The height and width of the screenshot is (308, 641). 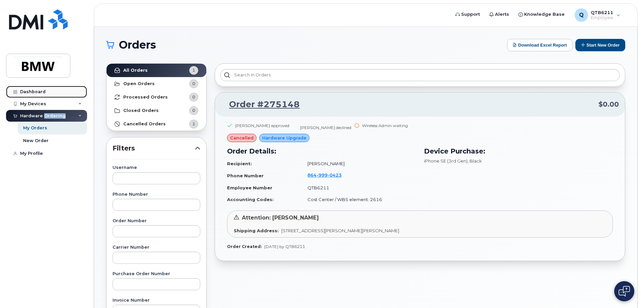 I want to click on span: 864, so click(x=324, y=175).